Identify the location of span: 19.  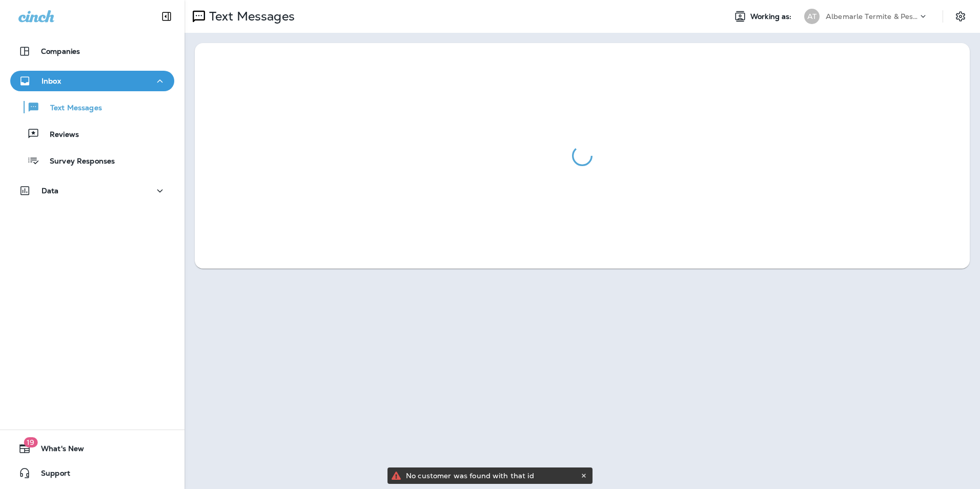
(30, 443).